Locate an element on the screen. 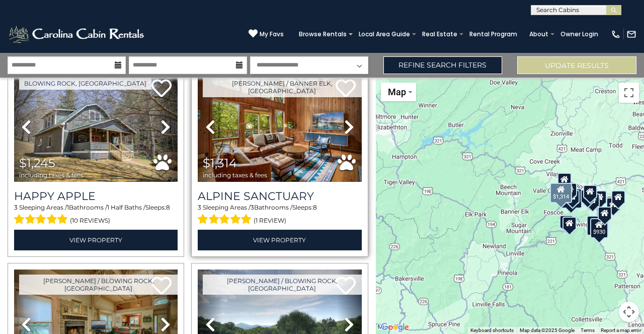 The width and height of the screenshot is (644, 334). a: Refine Search Filters is located at coordinates (443, 65).